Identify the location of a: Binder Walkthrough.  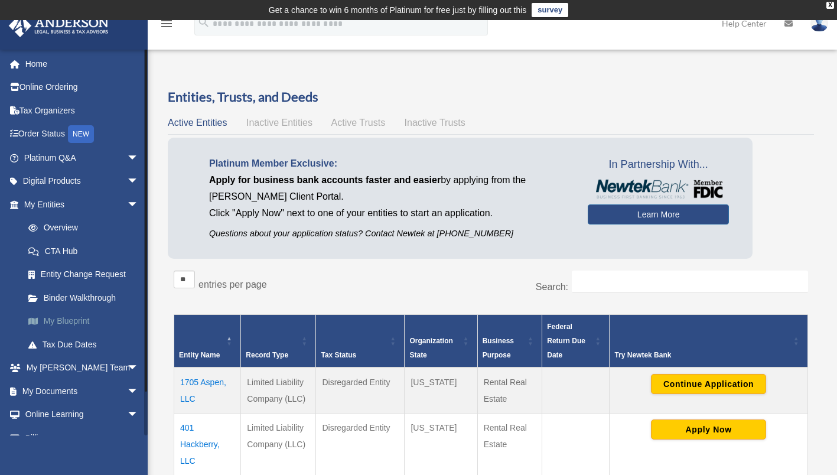
(86, 298).